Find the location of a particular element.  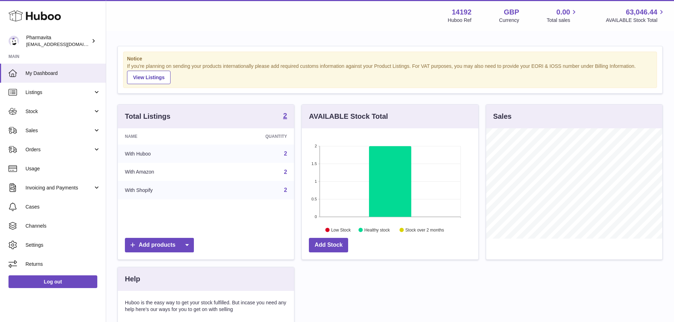

th: Name is located at coordinates (166, 137).